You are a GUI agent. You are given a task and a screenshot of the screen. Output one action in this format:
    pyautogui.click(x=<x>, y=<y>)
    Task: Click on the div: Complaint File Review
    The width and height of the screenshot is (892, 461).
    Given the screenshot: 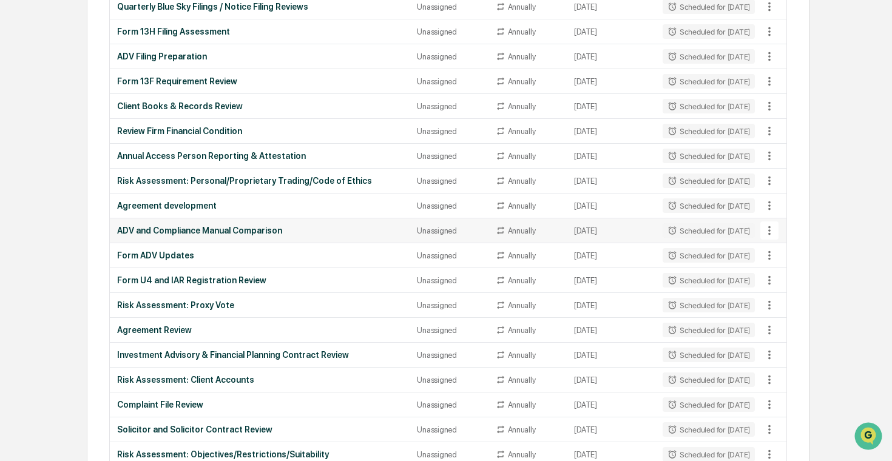 What is the action you would take?
    pyautogui.click(x=260, y=405)
    